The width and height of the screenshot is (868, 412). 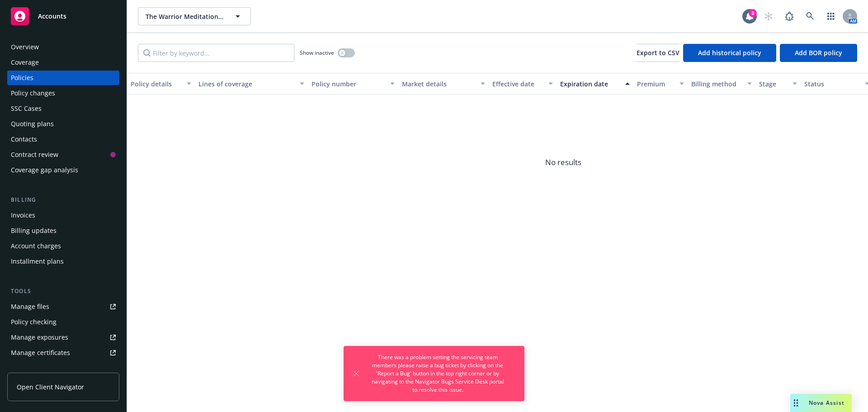 What do you see at coordinates (796, 403) in the screenshot?
I see `div: Drag to move` at bounding box center [796, 403].